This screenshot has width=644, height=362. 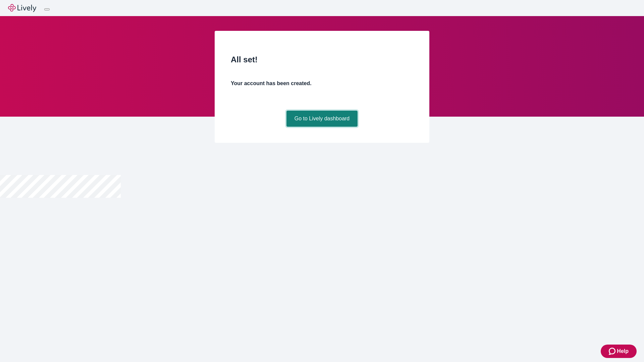 I want to click on svg: Zendesk support icon, so click(x=613, y=351).